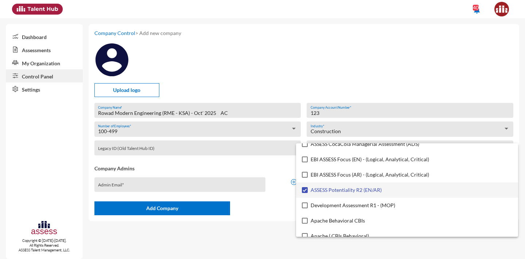 Image resolution: width=525 pixels, height=259 pixels. I want to click on span: Apache Behavioral CBIs, so click(412, 221).